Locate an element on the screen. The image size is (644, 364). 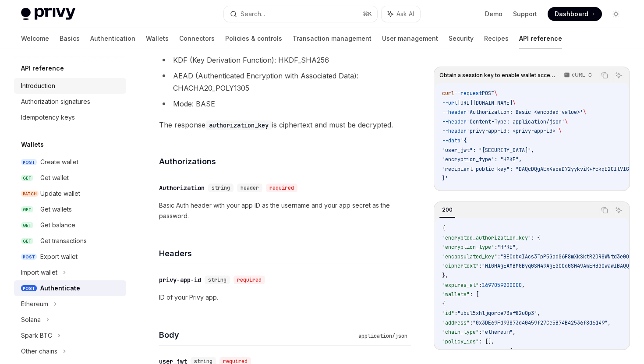
span: "ubul5xhljqorce73sf82u0p3" is located at coordinates (497, 314).